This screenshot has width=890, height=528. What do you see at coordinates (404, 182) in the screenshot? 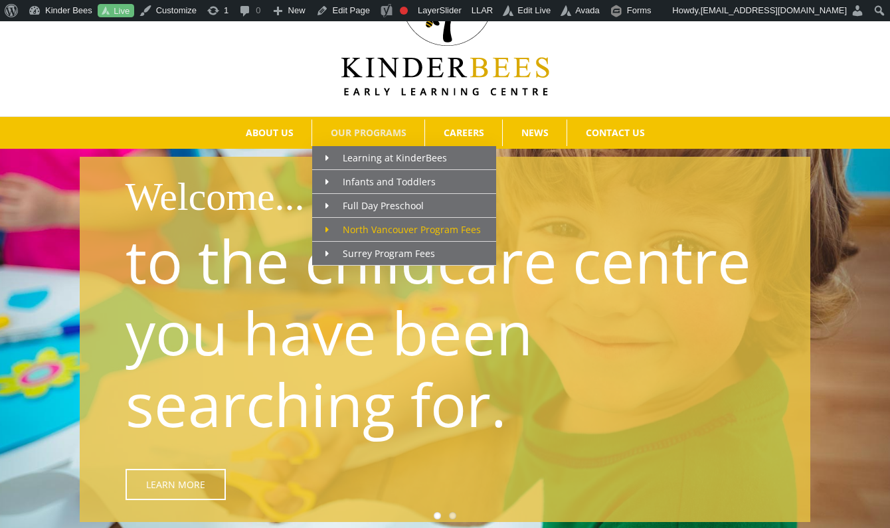
I see `a: Infants and Toddlers` at bounding box center [404, 182].